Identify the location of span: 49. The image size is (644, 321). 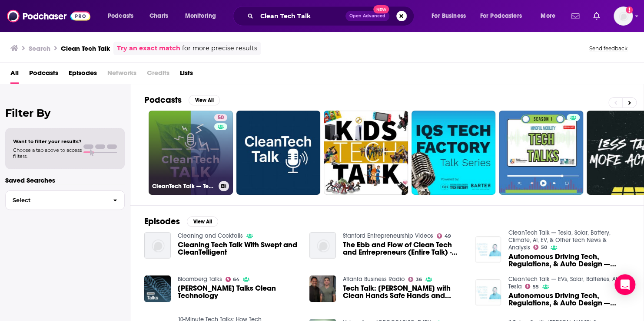
(447, 236).